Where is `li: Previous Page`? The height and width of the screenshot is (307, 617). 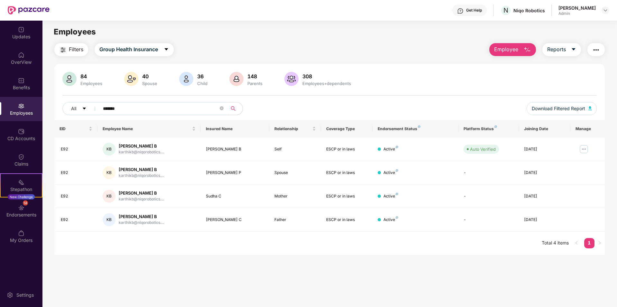
li: Previous Page is located at coordinates (577, 243).